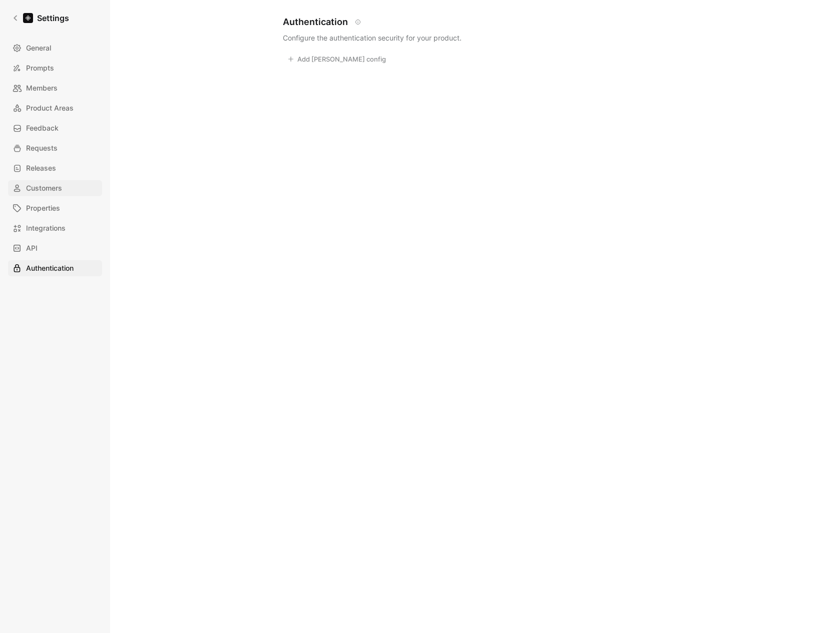  I want to click on a: Releases, so click(55, 168).